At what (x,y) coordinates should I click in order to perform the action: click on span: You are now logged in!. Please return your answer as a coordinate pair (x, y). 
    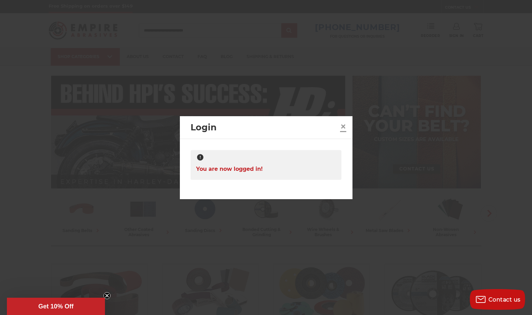
    Looking at the image, I should click on (229, 168).